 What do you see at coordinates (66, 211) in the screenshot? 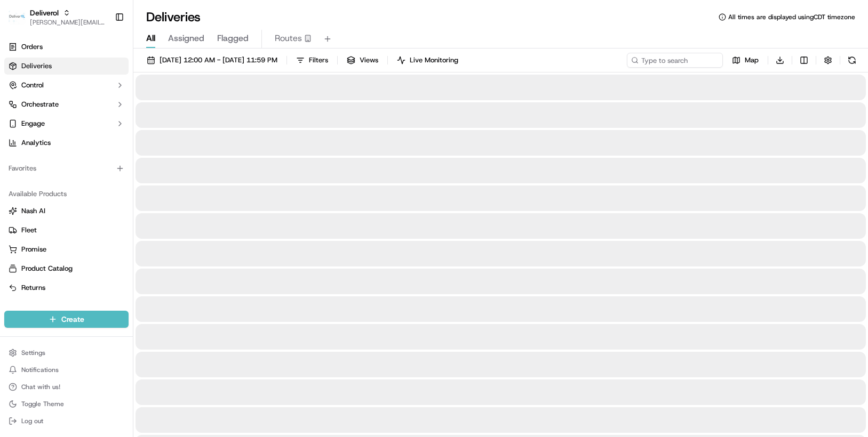
I see `a: Nash AI` at bounding box center [66, 211].